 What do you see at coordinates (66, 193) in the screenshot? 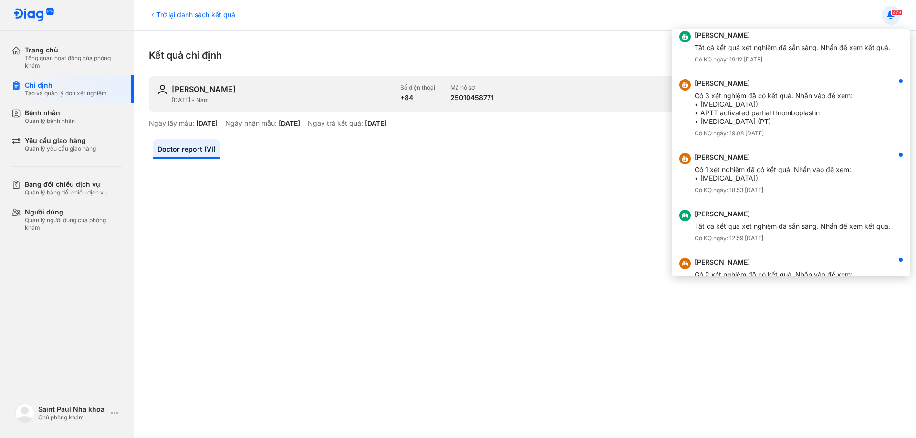
I see `div: Quản lý bảng đối chiếu dịch vụ` at bounding box center [66, 193].